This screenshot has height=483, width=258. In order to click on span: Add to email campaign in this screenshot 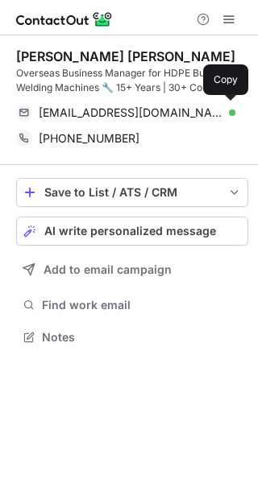, I will do `click(107, 270)`.